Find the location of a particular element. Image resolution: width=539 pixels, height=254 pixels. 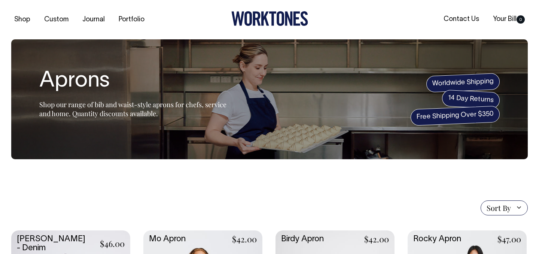

span: 14 Day Returns is located at coordinates (471, 99).